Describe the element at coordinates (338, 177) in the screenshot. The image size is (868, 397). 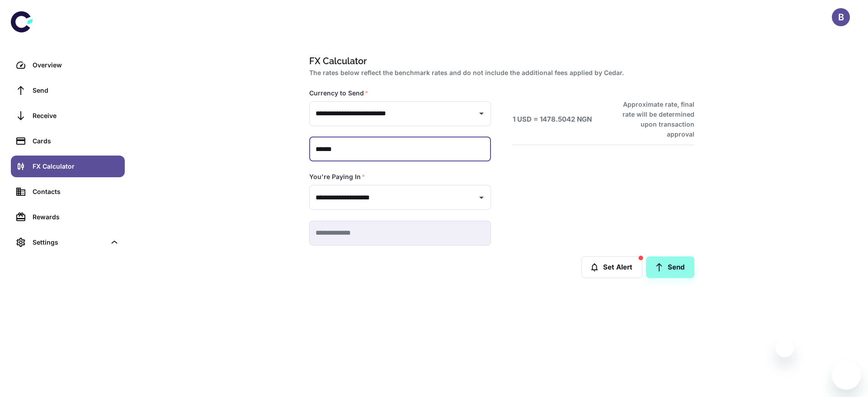
I see `label: You're Paying In` at that location.